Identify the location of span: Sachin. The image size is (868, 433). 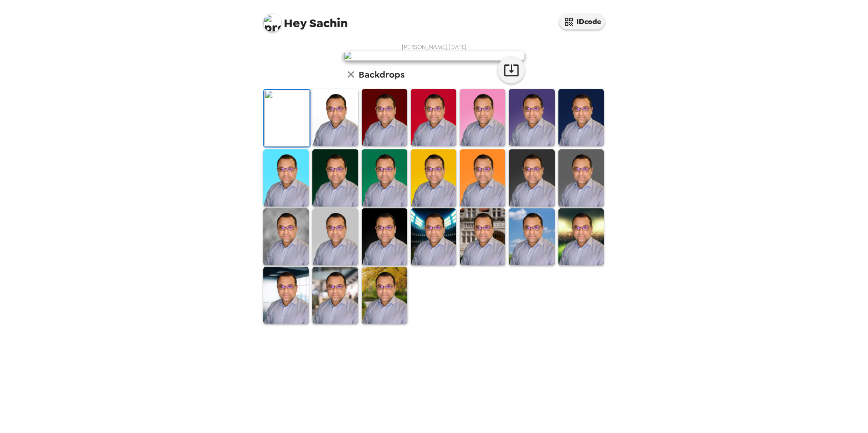
(305, 19).